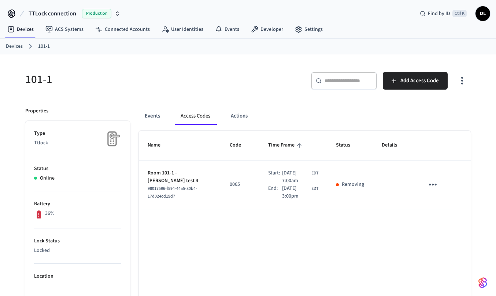 Image resolution: width=496 pixels, height=296 pixels. What do you see at coordinates (183, 29) in the screenshot?
I see `a: User Identities` at bounding box center [183, 29].